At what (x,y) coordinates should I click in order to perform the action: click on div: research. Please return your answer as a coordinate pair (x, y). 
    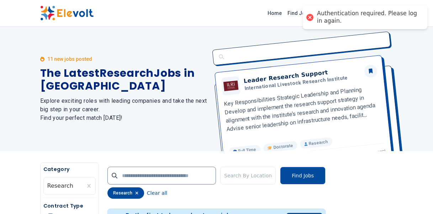
    Looking at the image, I should click on (126, 193).